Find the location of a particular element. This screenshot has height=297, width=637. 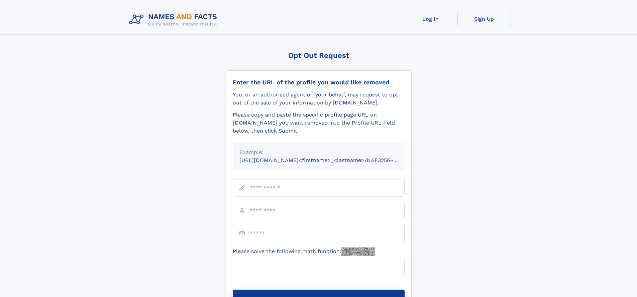

img: Logo Names and Facts is located at coordinates (175, 20).